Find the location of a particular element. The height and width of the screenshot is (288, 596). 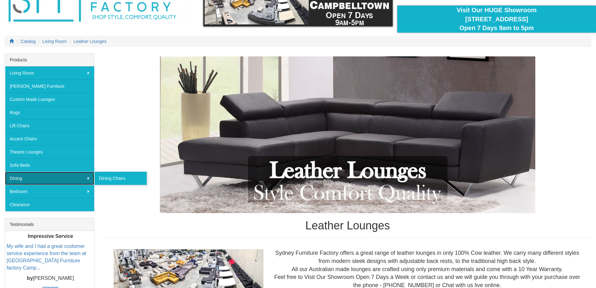

a: Dining Chairs is located at coordinates (121, 178).